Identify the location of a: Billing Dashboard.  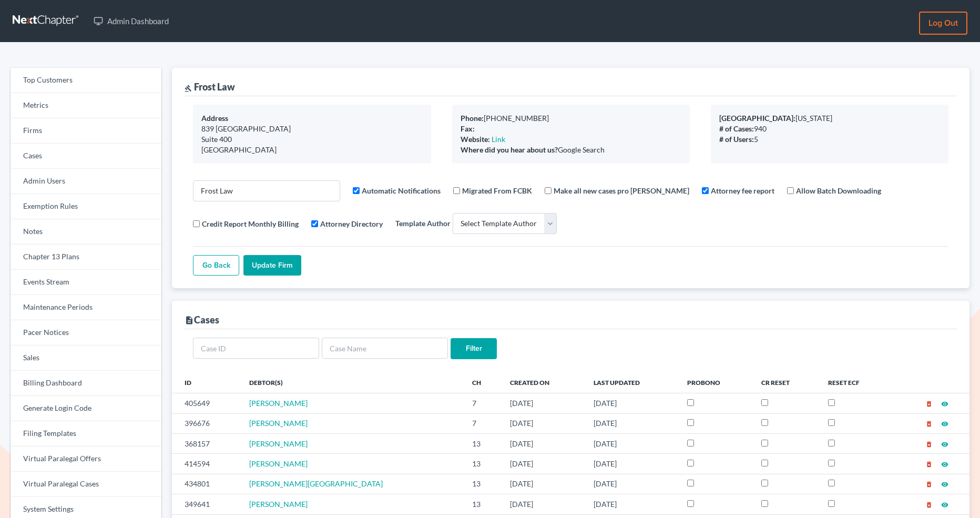
(86, 384).